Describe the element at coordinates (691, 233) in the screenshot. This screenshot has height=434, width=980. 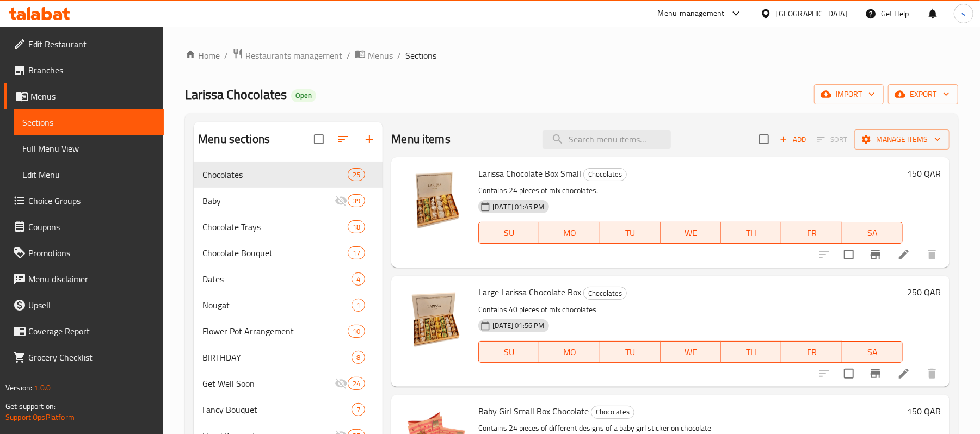
I see `span: WE` at that location.